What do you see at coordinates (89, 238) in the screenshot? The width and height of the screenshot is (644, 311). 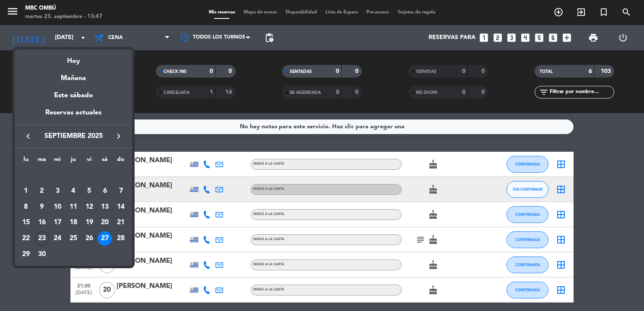 I see `td: 26 de septiembre de 2025` at bounding box center [89, 238].